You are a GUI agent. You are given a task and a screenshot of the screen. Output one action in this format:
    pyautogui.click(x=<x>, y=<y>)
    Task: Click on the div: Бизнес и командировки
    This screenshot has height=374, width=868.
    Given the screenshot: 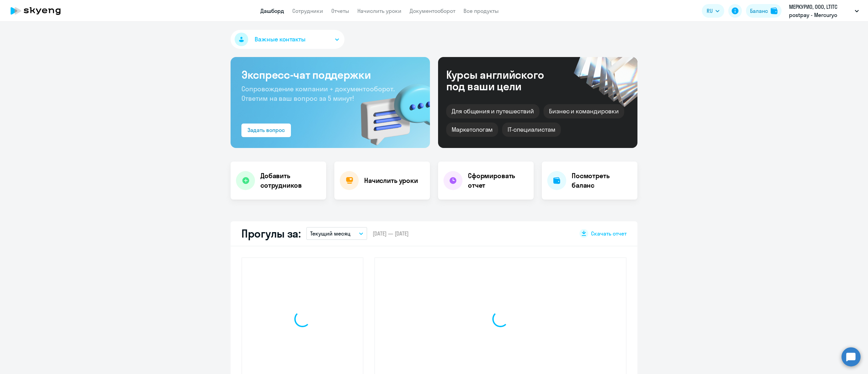 What is the action you would take?
    pyautogui.click(x=584, y=111)
    